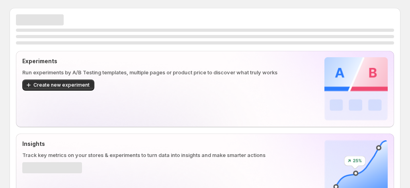  I want to click on span: Create new experiment, so click(61, 85).